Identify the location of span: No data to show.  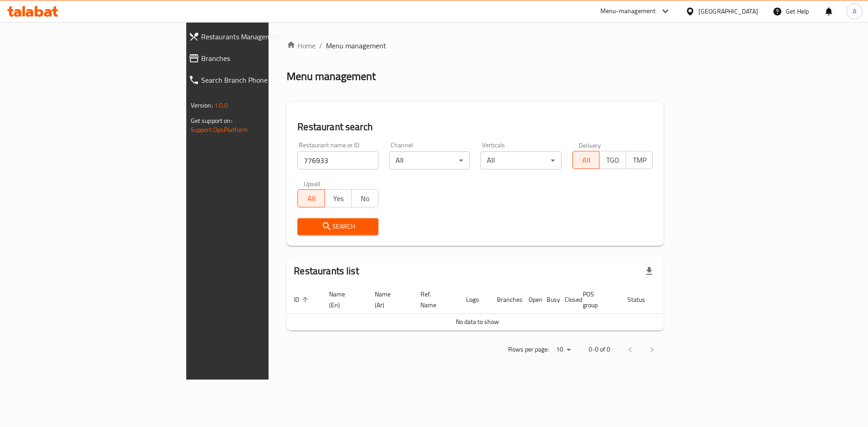
(478, 322).